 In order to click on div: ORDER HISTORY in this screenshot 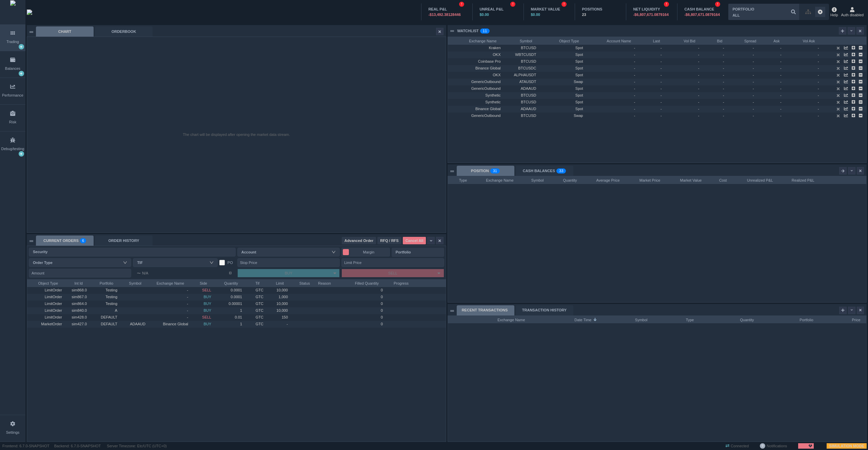, I will do `click(124, 240)`.